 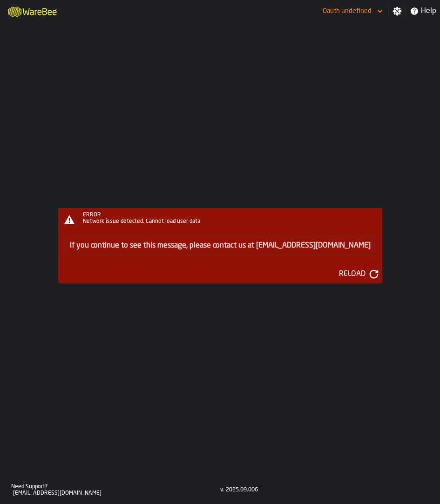 What do you see at coordinates (429, 11) in the screenshot?
I see `span: Help` at bounding box center [429, 11].